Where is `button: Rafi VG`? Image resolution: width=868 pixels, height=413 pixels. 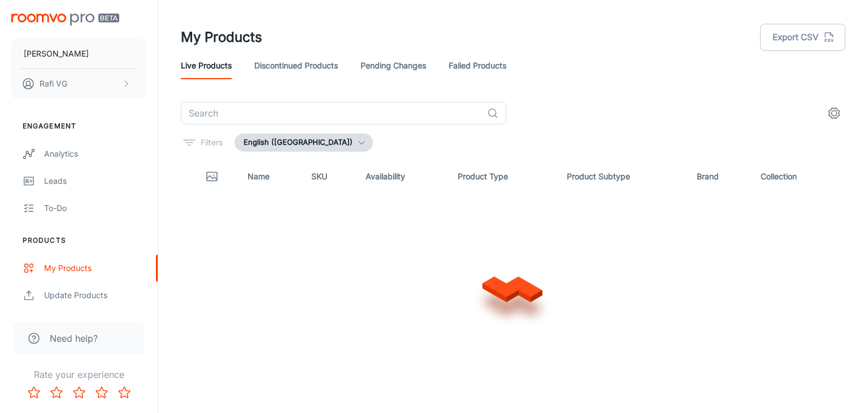 button: Rafi VG is located at coordinates (79, 83).